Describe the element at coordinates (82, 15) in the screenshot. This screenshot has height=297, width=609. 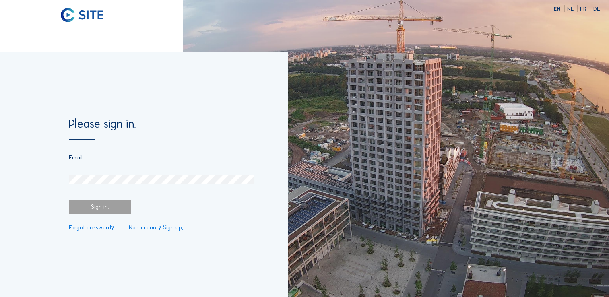
I see `img: C-SITE logo` at that location.